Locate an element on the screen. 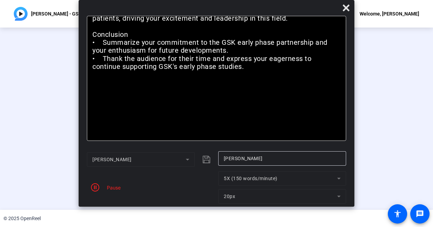  div: Pause is located at coordinates (112, 188).